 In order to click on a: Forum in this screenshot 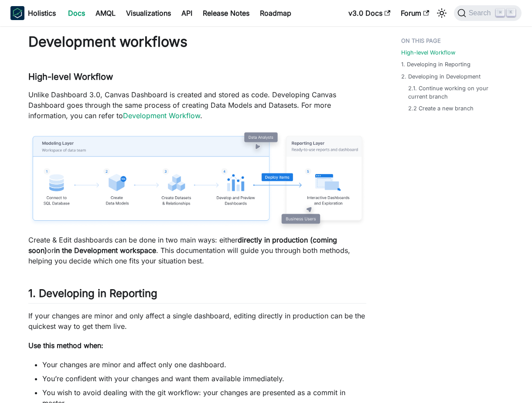, I will do `click(414, 14)`.